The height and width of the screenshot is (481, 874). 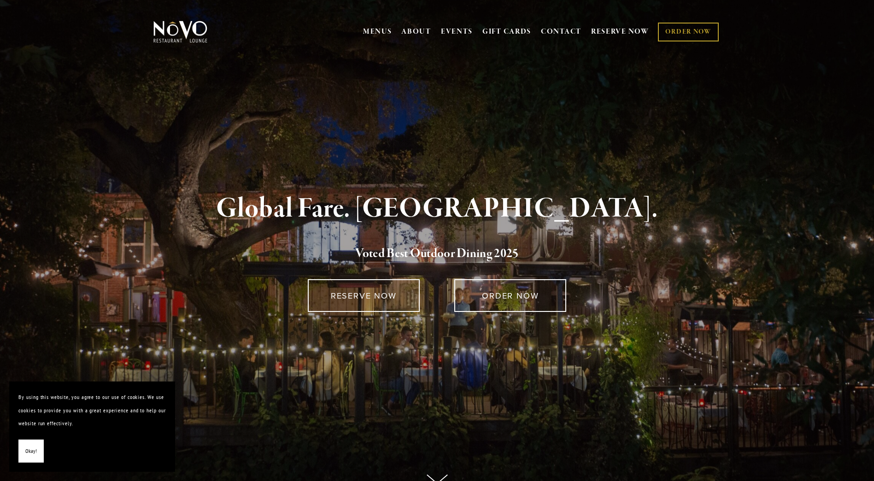 I want to click on a: CONTACT, so click(x=561, y=32).